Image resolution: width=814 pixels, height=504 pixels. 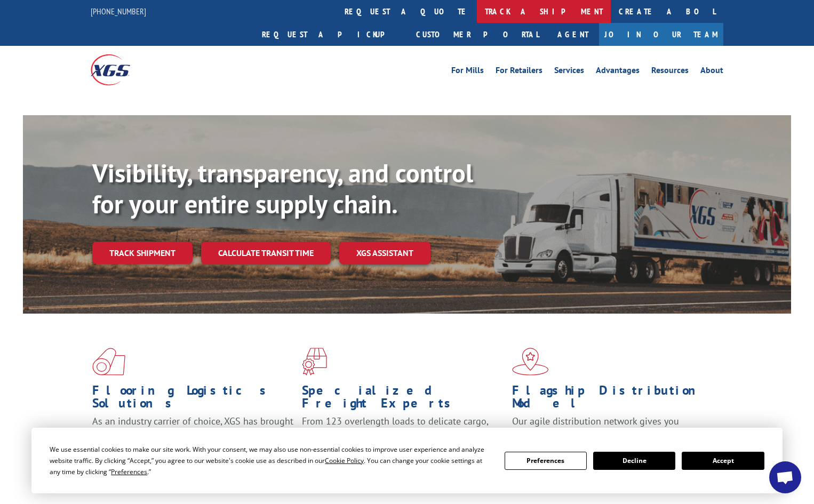 What do you see at coordinates (403, 438) in the screenshot?
I see `p: From 123 overlength loads to delicate cargo, our experienced staff knows the best way to move you...` at bounding box center [403, 438].